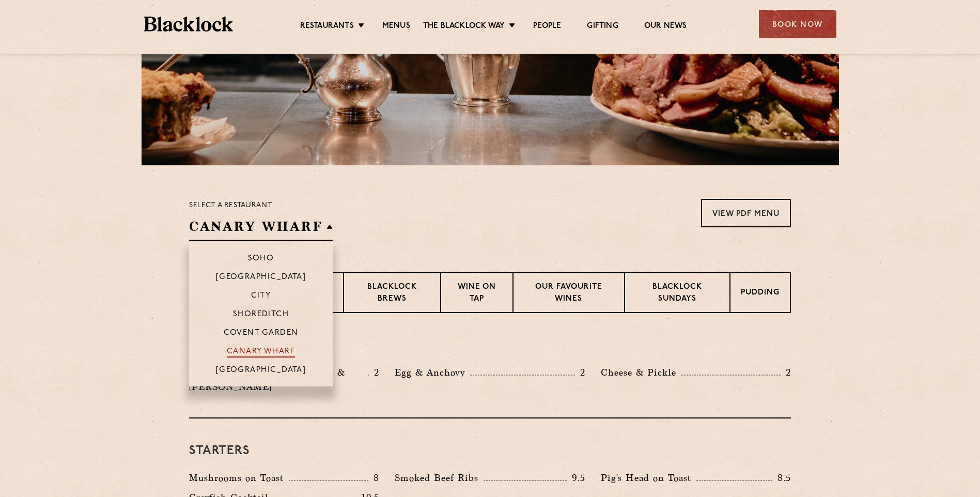  I want to click on p: Blacklock Brews, so click(392, 294).